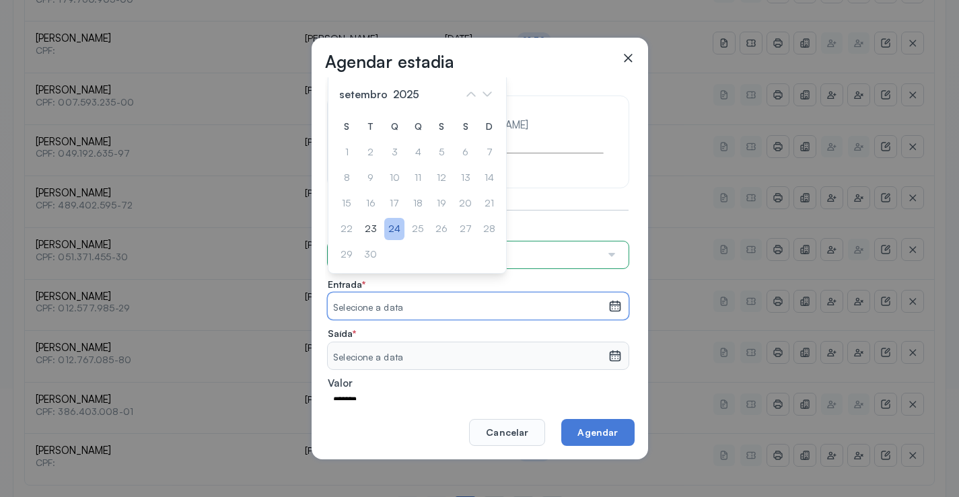 The width and height of the screenshot is (959, 497). Describe the element at coordinates (507, 433) in the screenshot. I see `button: Cancelar` at that location.